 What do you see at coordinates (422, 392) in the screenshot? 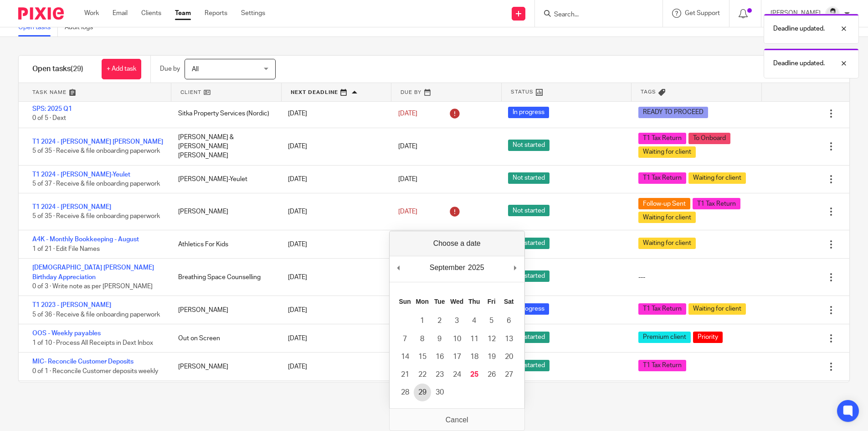
I see `button: 29` at bounding box center [422, 392].